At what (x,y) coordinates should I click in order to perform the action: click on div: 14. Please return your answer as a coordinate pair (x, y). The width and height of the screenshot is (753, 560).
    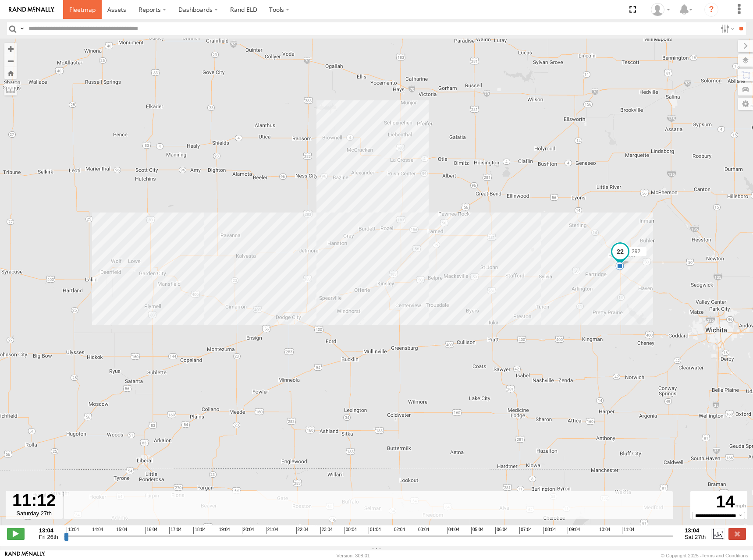
    Looking at the image, I should click on (719, 502).